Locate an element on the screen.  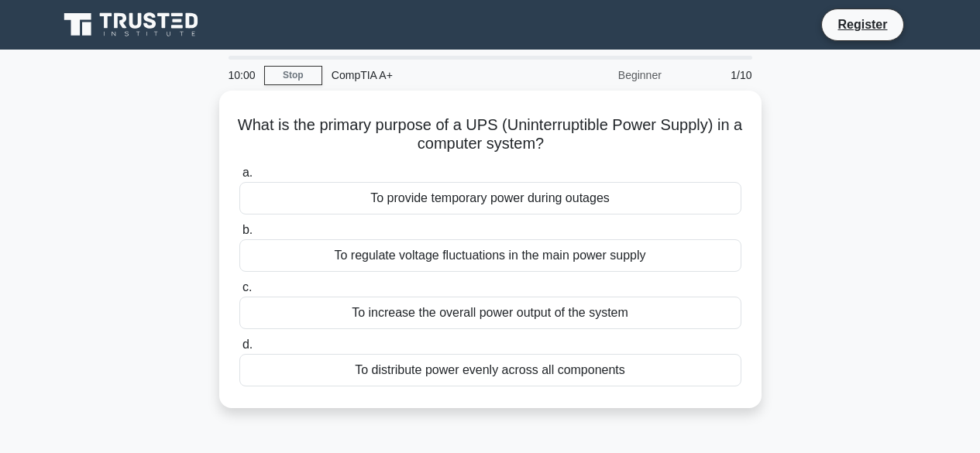
div: 10:00 is located at coordinates (241, 75).